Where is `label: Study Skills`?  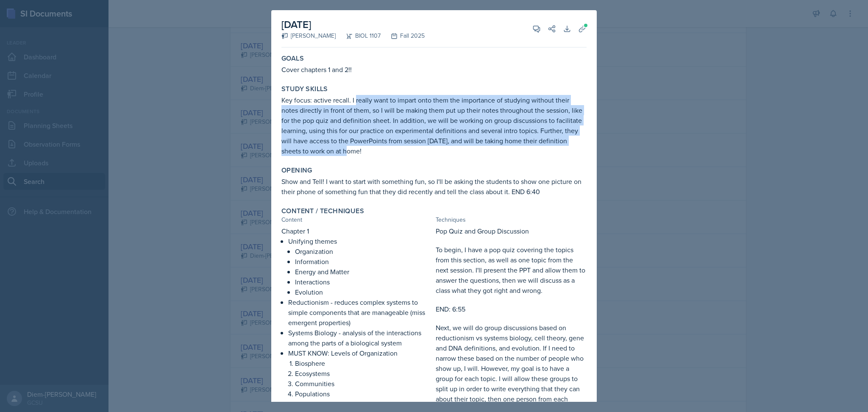 label: Study Skills is located at coordinates (305, 89).